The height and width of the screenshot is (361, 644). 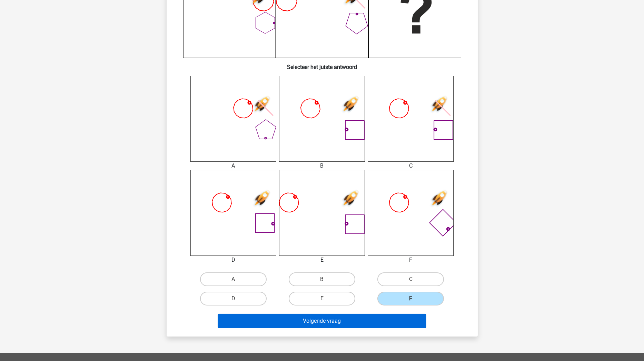 What do you see at coordinates (411, 279) in the screenshot?
I see `label: C` at bounding box center [411, 279].